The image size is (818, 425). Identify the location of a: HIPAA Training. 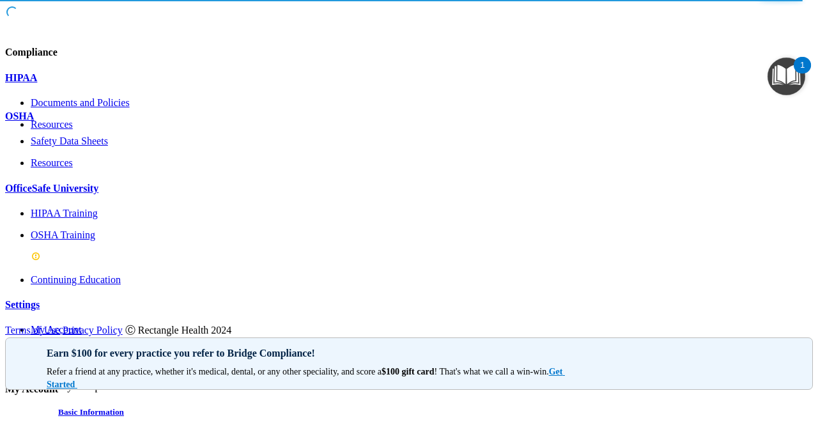
(422, 213).